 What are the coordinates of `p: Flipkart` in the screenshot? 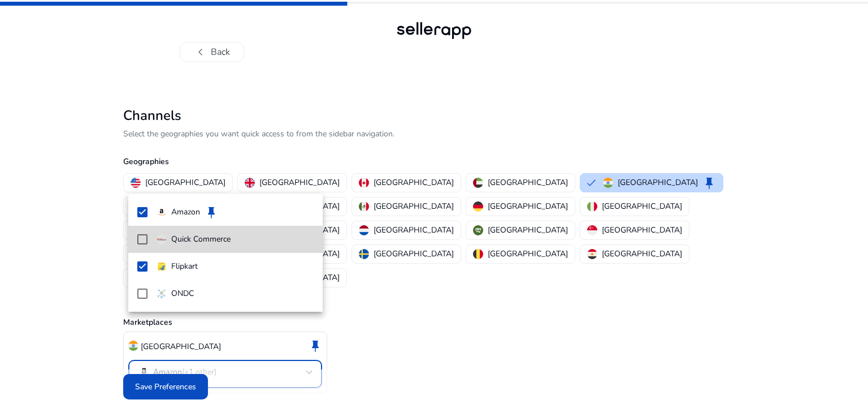 It's located at (184, 266).